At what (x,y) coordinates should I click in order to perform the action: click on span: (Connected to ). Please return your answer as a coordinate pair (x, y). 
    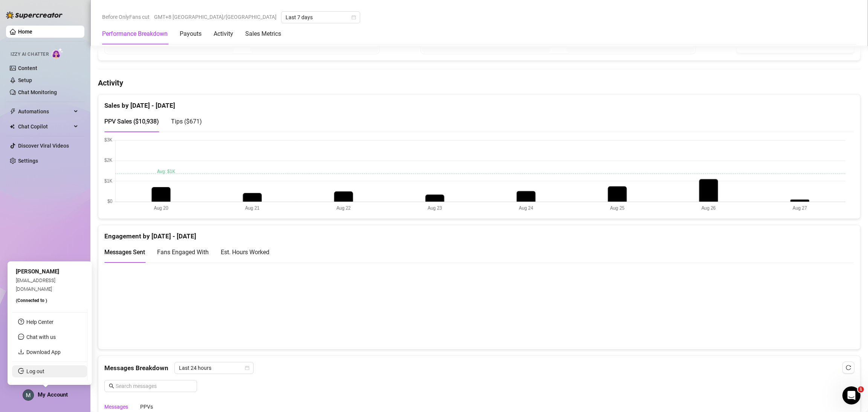
    Looking at the image, I should click on (32, 301).